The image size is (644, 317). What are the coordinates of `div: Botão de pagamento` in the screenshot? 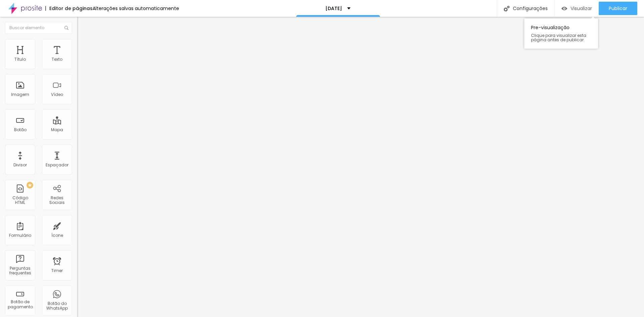 It's located at (20, 304).